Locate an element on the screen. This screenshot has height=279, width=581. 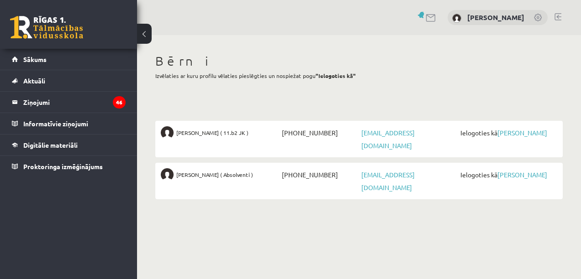
a: Aktuāli is located at coordinates (68, 81).